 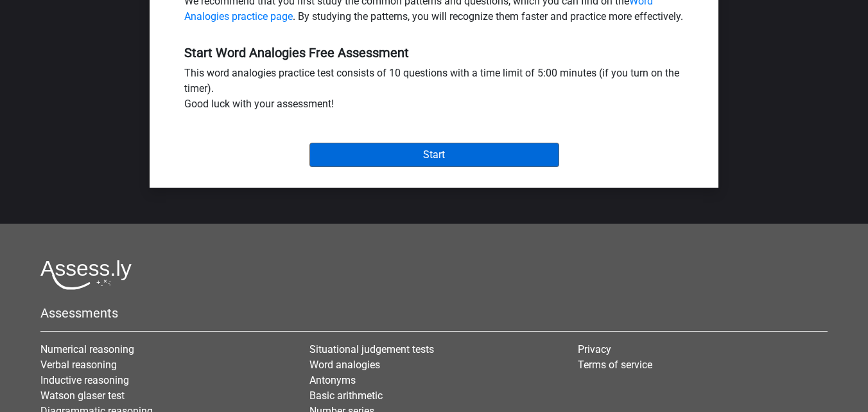 What do you see at coordinates (84, 380) in the screenshot?
I see `a: Inductive reasoning` at bounding box center [84, 380].